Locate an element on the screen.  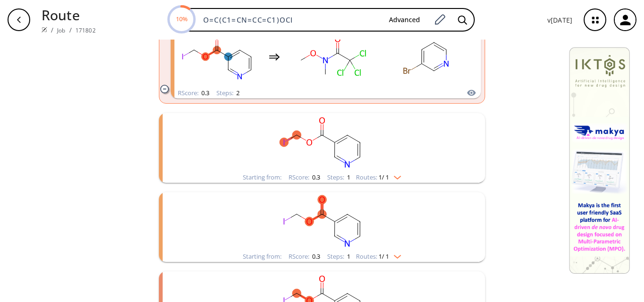
text: 10% is located at coordinates (181, 19).